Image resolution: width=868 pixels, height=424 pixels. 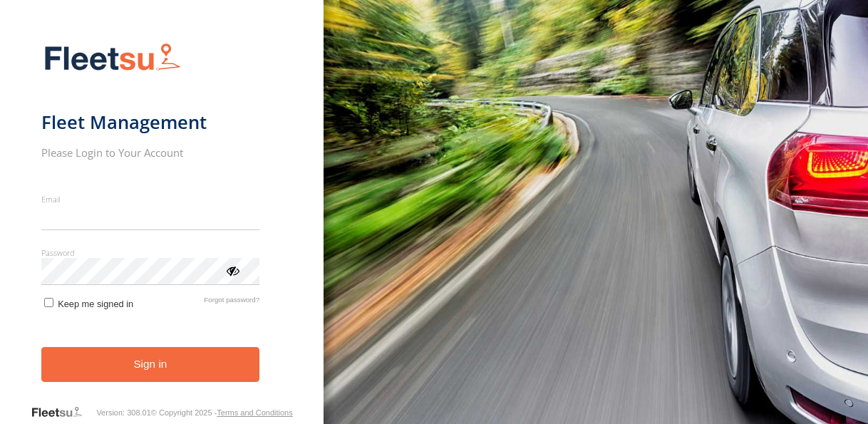 What do you see at coordinates (96, 303) in the screenshot?
I see `span: Keep me signed in` at bounding box center [96, 303].